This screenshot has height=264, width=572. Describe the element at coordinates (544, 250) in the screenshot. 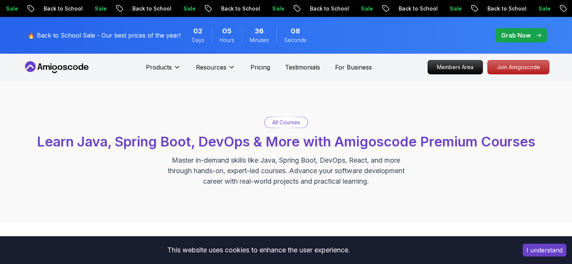

I see `button: Accept cookies` at that location.